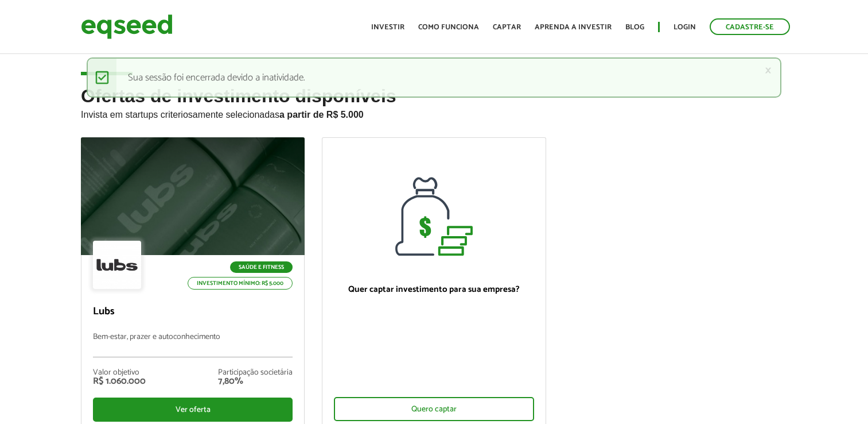 The height and width of the screenshot is (424, 868). What do you see at coordinates (434, 113) in the screenshot?
I see `p: Invista em startups criteriosamente selecionadas` at bounding box center [434, 113].